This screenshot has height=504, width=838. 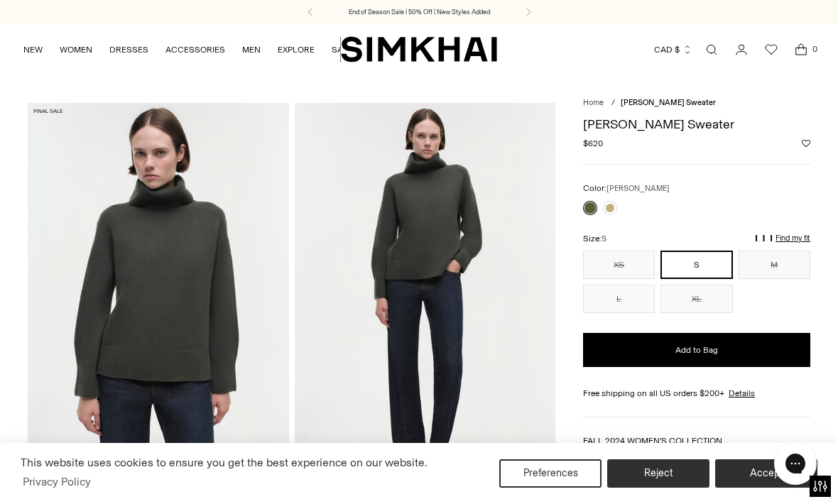 What do you see at coordinates (251, 50) in the screenshot?
I see `a: MEN` at bounding box center [251, 50].